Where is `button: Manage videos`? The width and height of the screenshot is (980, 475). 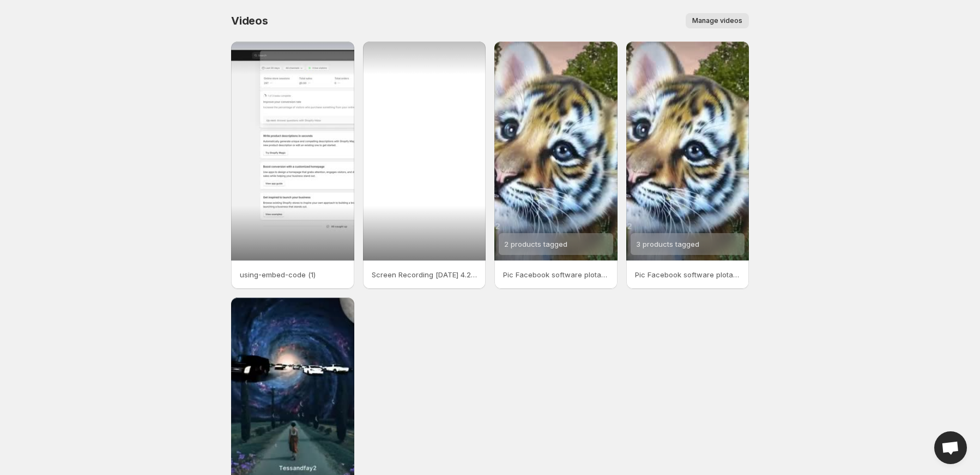 button: Manage videos is located at coordinates (717, 21).